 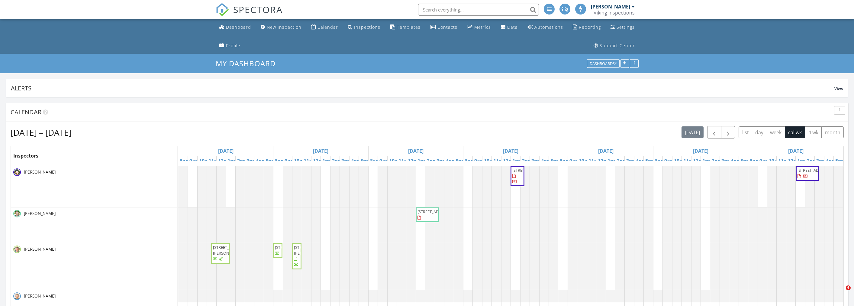 What do you see at coordinates (603, 64) in the screenshot?
I see `div: Dashboards` at bounding box center [603, 64].